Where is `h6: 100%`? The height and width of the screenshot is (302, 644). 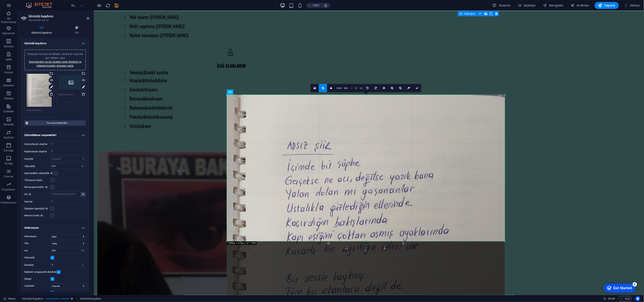 h6: 100% is located at coordinates (316, 5).